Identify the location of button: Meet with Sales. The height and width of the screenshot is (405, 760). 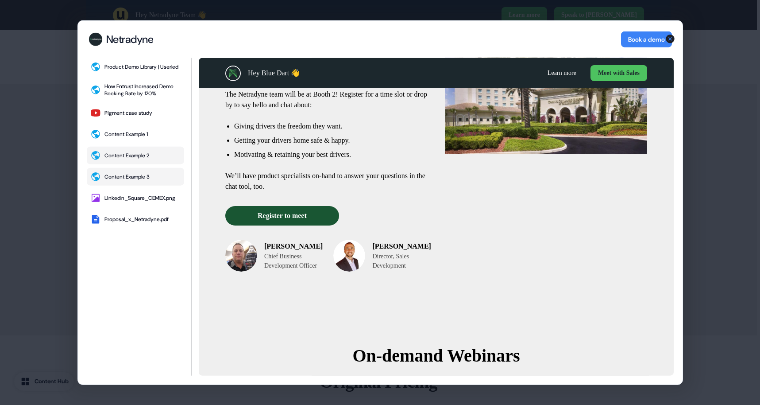
(420, 15).